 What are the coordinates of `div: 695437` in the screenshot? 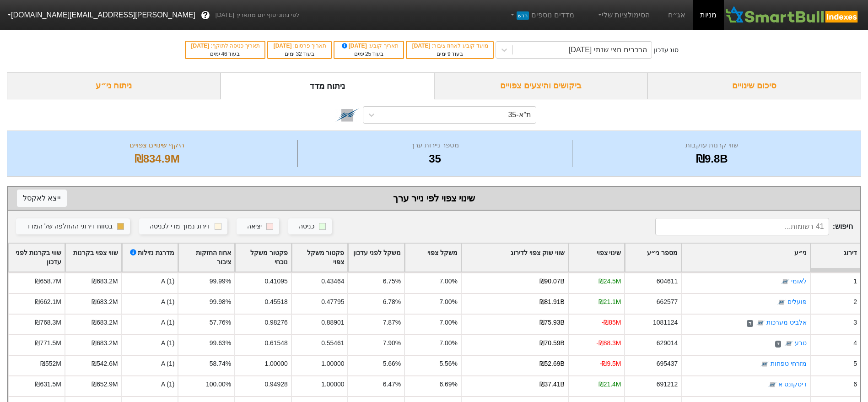 It's located at (667, 363).